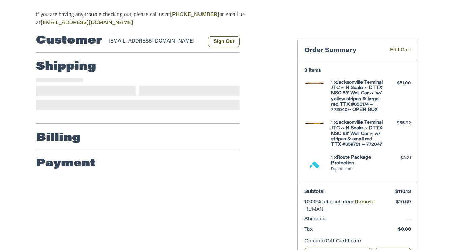 The image size is (454, 250). I want to click on h3: Order Summary, so click(342, 51).